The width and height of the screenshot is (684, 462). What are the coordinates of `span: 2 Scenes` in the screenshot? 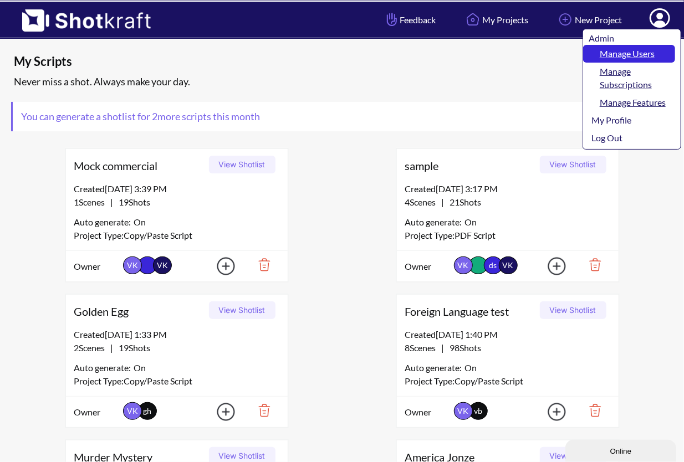 It's located at (93, 347).